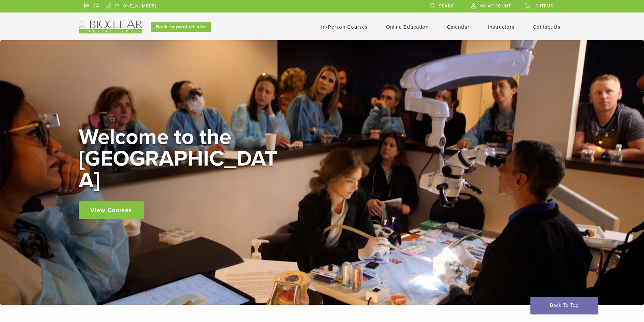  I want to click on a: View Courses, so click(111, 210).